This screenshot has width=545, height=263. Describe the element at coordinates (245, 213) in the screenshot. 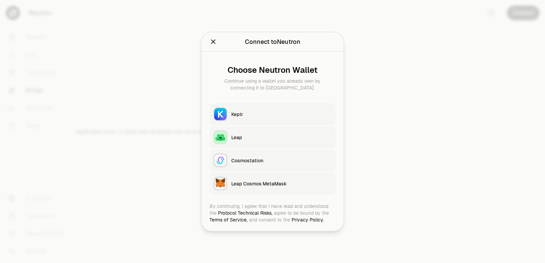

I see `a: Protocol Technical Risks,` at that location.